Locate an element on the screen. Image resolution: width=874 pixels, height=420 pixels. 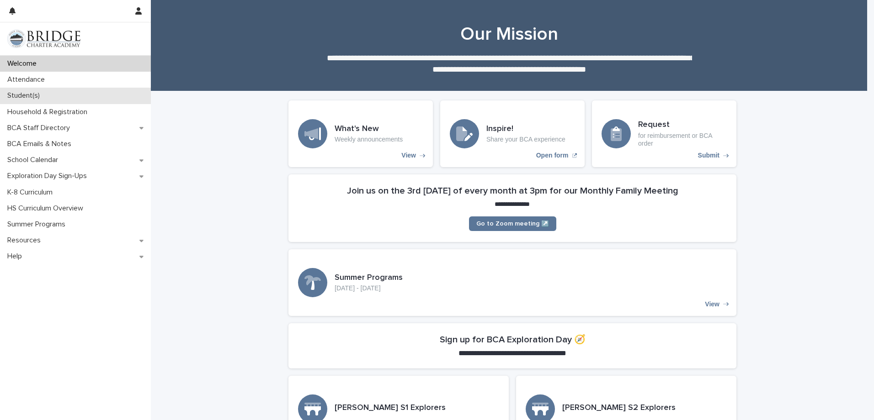
p: for reimbursement or BCA order is located at coordinates (682, 140).